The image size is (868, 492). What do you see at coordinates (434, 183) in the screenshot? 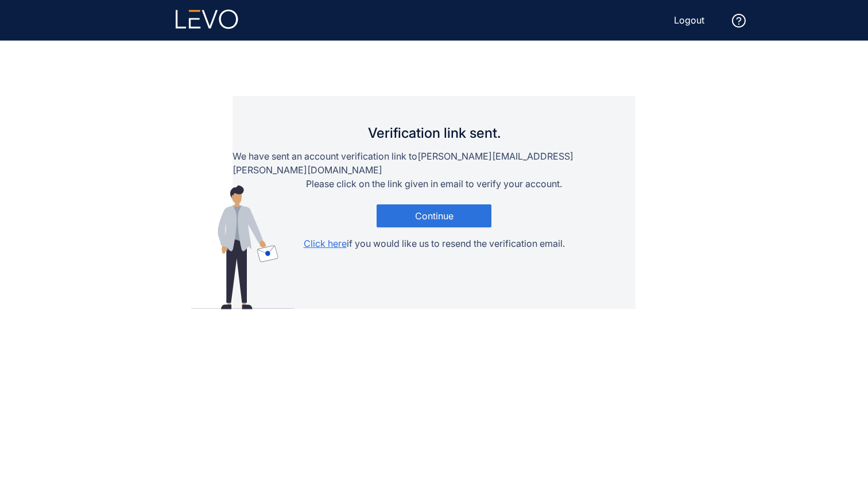
I see `p: Please click on the link given in email to verify your account.` at bounding box center [434, 183].